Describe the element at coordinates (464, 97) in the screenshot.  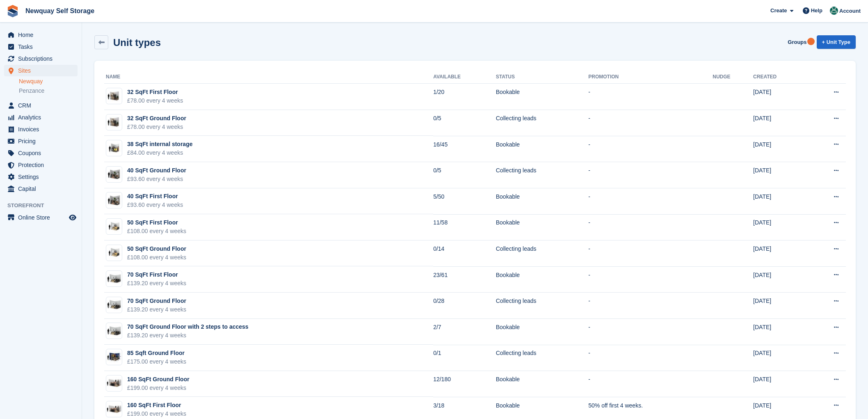
I see `td: 1/20` at that location.